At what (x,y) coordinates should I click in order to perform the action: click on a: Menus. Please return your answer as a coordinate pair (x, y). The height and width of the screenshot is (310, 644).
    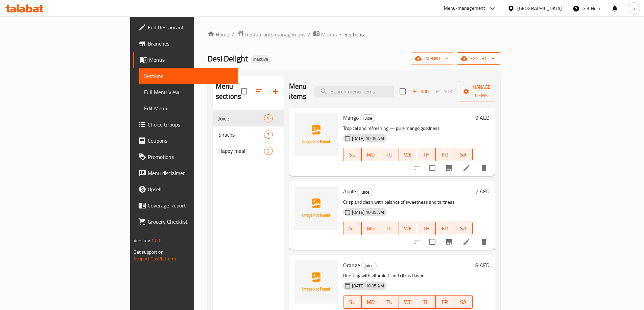
    Looking at the image, I should click on (325, 34).